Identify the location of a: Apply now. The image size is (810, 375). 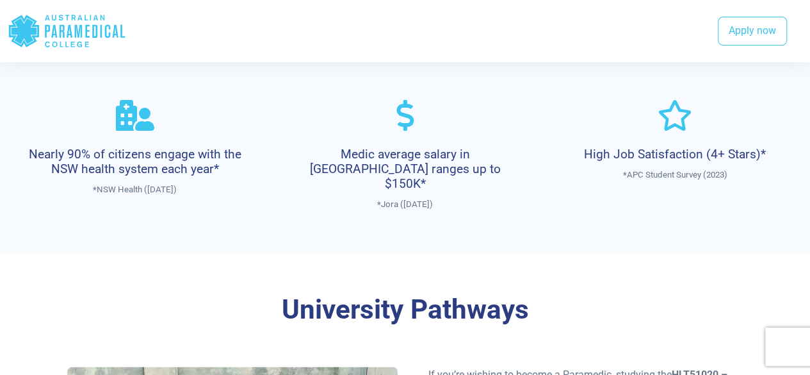
(753, 31).